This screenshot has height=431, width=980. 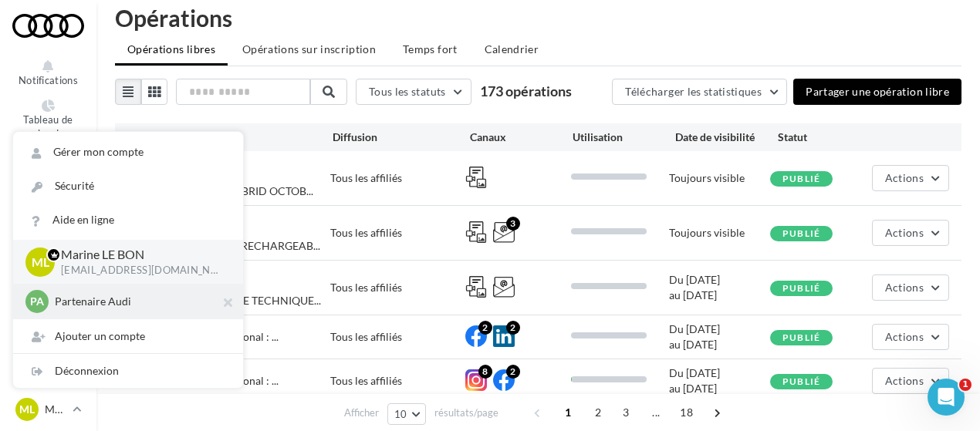 What do you see at coordinates (309, 48) in the screenshot?
I see `span: Opérations sur inscription` at bounding box center [309, 48].